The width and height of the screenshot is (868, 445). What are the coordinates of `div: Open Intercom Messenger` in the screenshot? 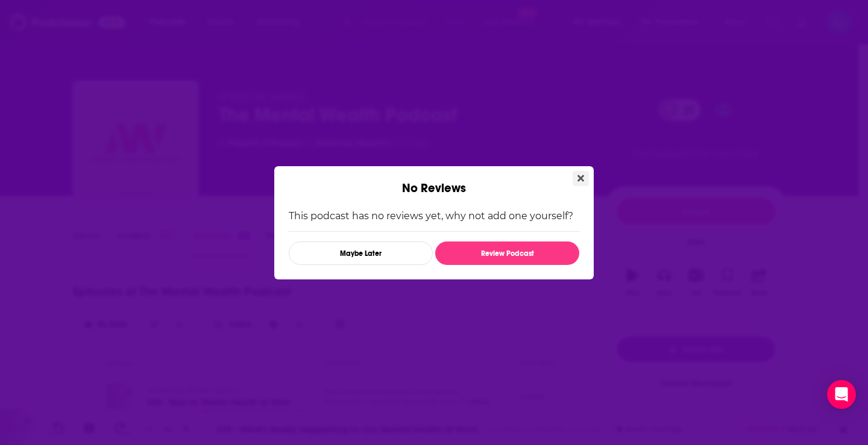 It's located at (842, 394).